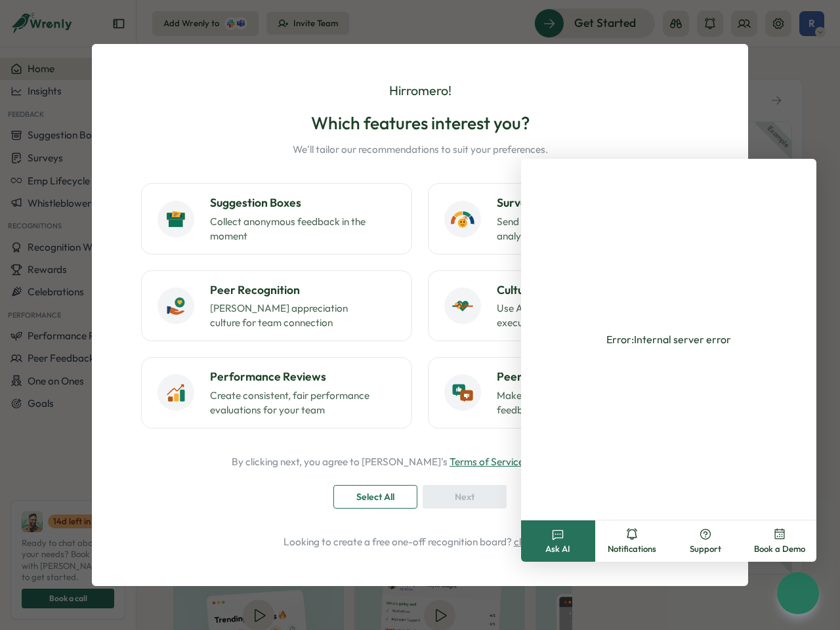 The width and height of the screenshot is (840, 630). Describe the element at coordinates (589, 290) in the screenshot. I see `h3: Culture Score` at that location.